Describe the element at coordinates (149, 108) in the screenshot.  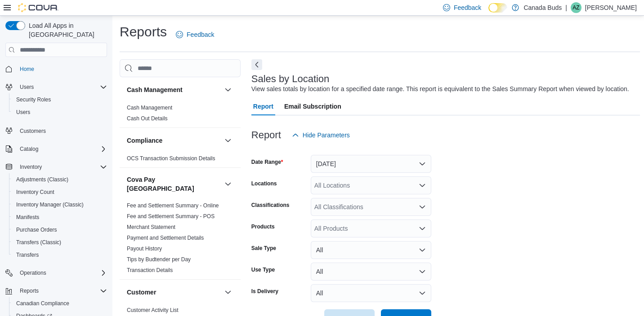
I see `a: Cash Management` at that location.